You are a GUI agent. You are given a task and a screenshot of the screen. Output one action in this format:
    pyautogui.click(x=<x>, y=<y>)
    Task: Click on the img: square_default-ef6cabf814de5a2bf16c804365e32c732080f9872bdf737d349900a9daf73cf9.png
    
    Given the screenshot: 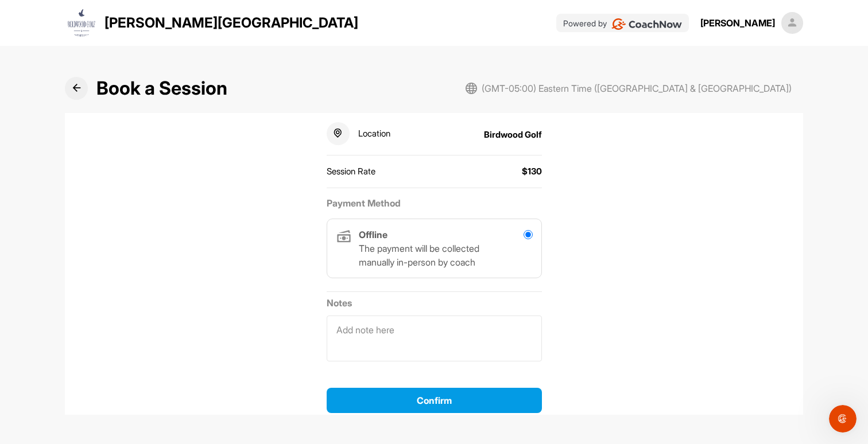 What is the action you would take?
    pyautogui.click(x=792, y=23)
    